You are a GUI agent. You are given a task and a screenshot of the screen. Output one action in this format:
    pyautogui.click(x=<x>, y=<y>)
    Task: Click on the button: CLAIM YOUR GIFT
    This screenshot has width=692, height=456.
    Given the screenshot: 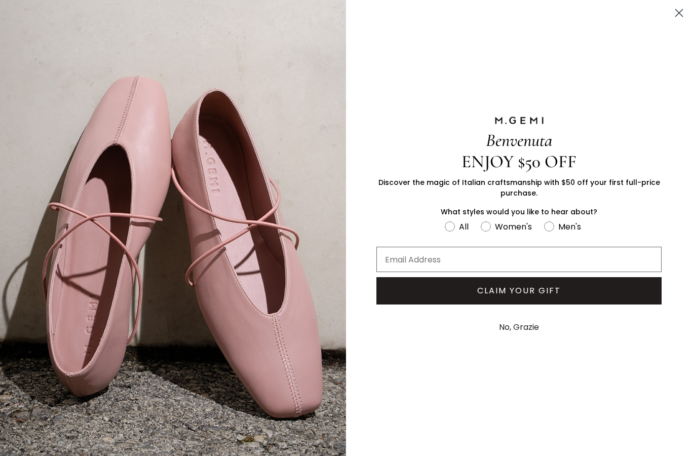 What is the action you would take?
    pyautogui.click(x=519, y=291)
    